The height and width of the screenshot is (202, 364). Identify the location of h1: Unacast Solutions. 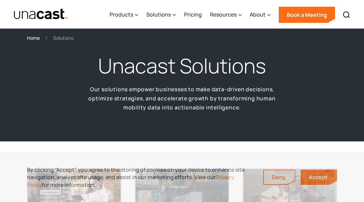
(182, 66).